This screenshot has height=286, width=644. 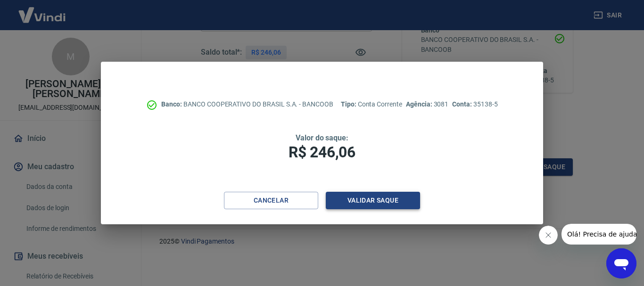 I want to click on p: 35138-5, so click(x=475, y=104).